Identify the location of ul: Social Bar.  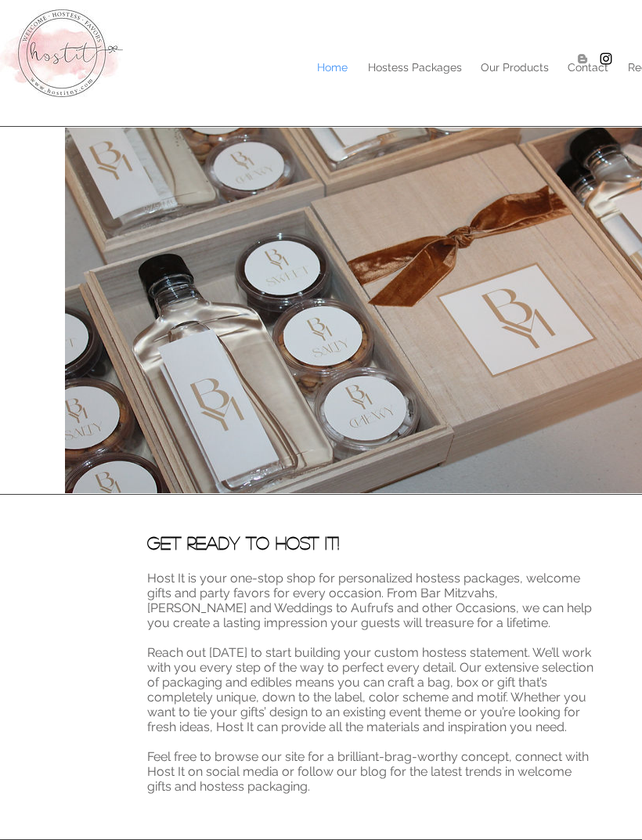
(594, 59).